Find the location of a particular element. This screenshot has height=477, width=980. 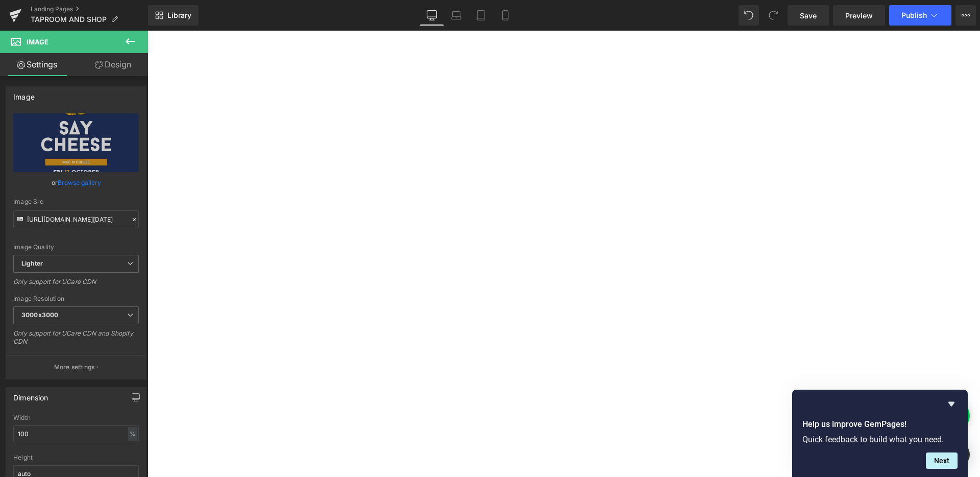

span: Preview is located at coordinates (859, 15).